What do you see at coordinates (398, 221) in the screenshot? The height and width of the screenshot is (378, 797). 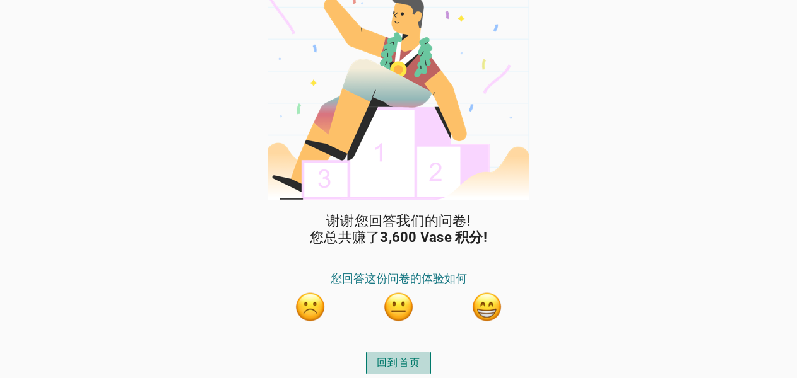 I see `span: 谢谢您回答我们的问卷!` at bounding box center [398, 221].